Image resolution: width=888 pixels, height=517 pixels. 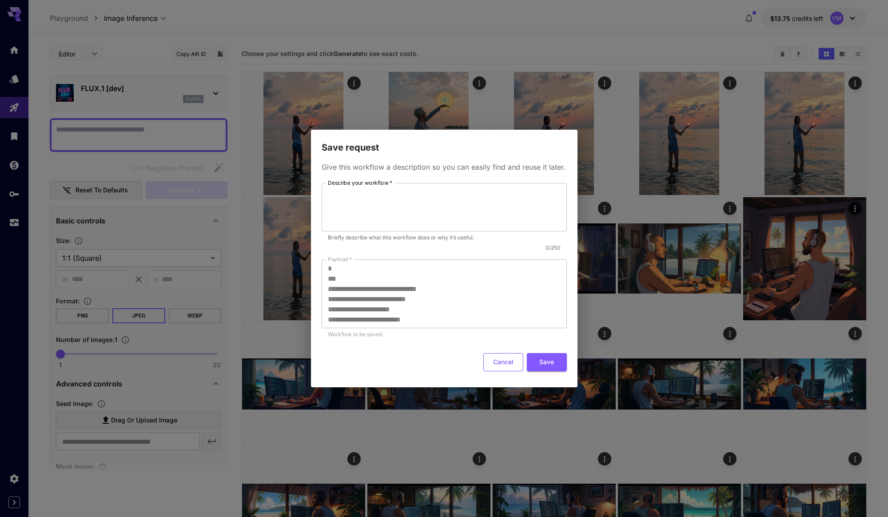 I want to click on label: Describe your workflow, so click(x=360, y=183).